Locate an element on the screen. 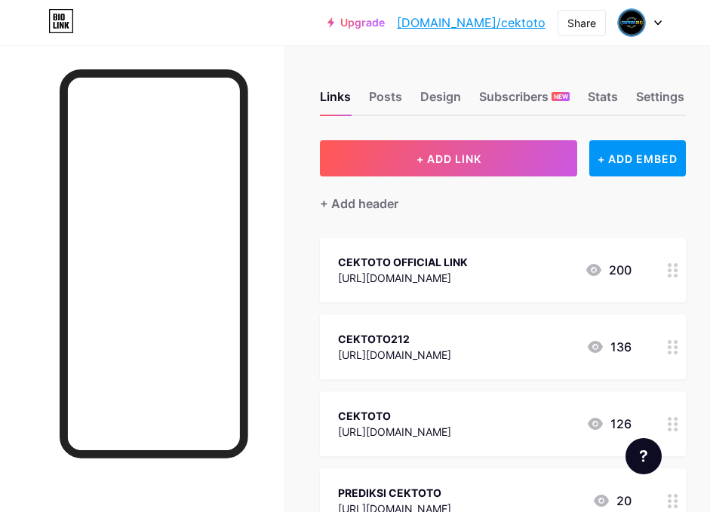 This screenshot has height=512, width=710. div: CEKTOTO is located at coordinates (394, 415).